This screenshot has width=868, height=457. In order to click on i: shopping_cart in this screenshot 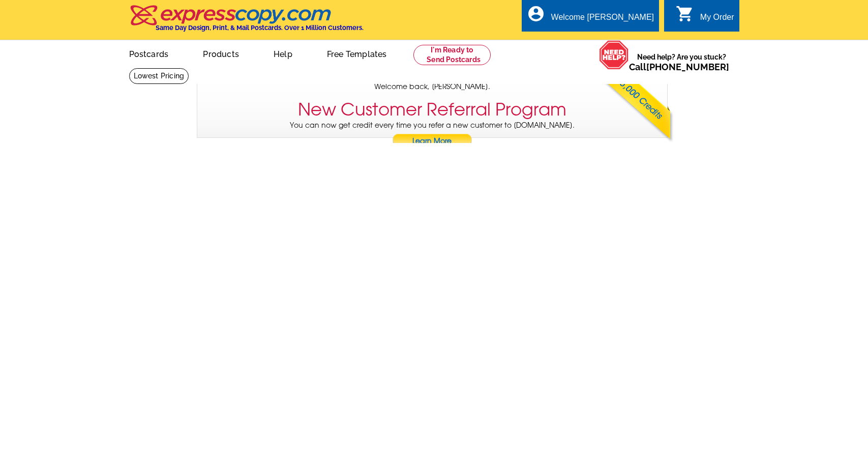, I will do `click(685, 13)`.